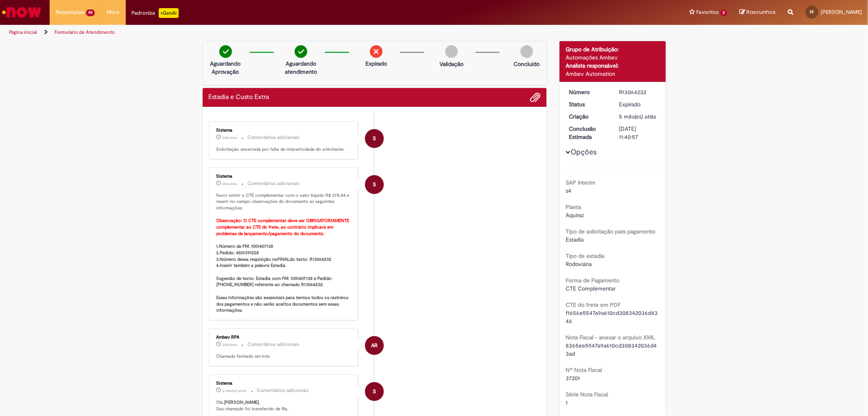  I want to click on b: Nº Nota Fiscal, so click(584, 370).